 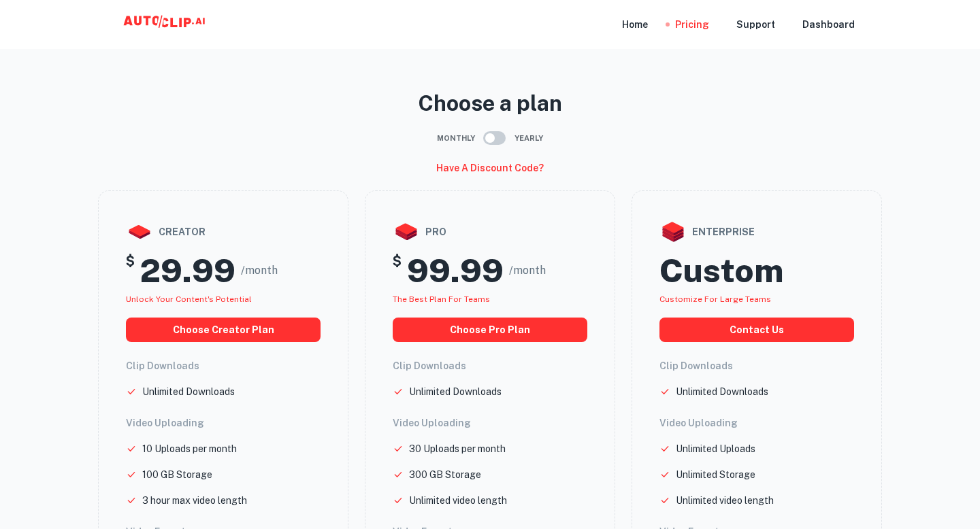 I want to click on span: Monthly, so click(x=456, y=138).